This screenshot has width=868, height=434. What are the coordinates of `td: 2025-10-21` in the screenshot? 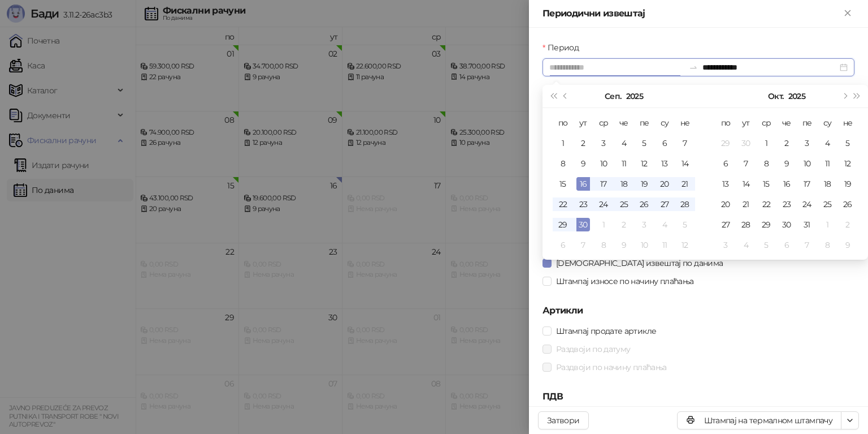 It's located at (746, 204).